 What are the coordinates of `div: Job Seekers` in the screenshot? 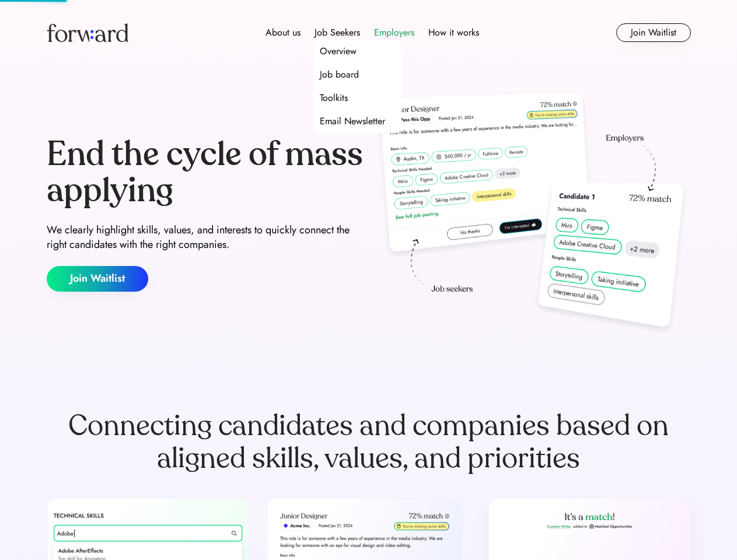 It's located at (337, 33).